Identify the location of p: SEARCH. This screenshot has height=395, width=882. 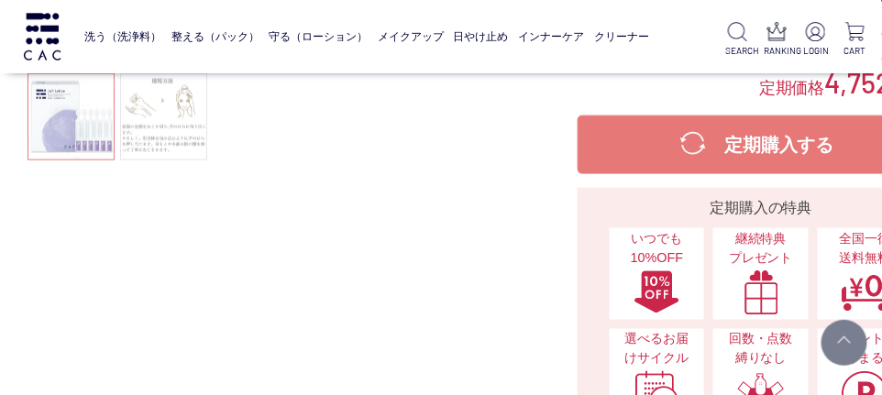
(737, 50).